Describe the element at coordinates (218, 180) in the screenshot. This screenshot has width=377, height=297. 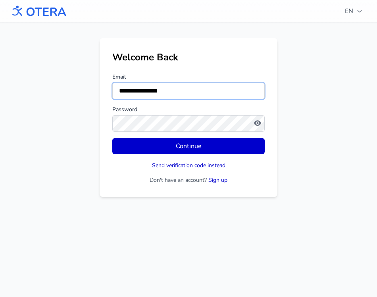
I see `a: Sign up` at that location.